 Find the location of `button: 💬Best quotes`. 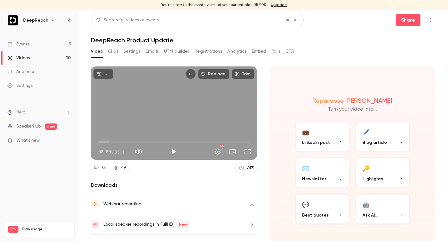

button: 💬Best quotes is located at coordinates (322, 209).